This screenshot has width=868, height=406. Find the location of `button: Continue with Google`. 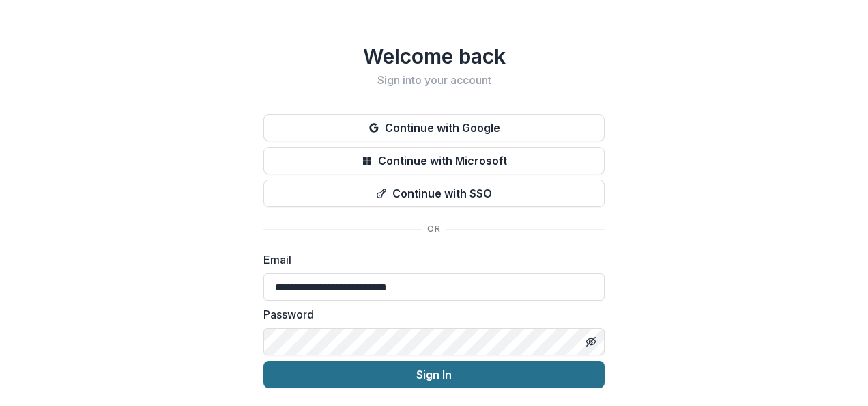

button: Continue with Google is located at coordinates (434, 127).